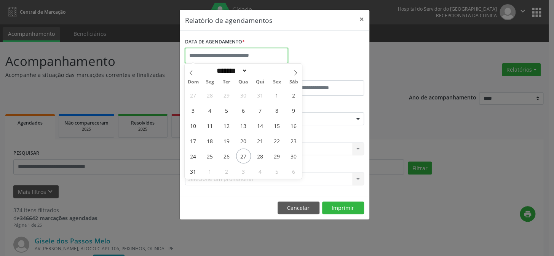 This screenshot has height=256, width=554. I want to click on span: Agosto 23, 2025, so click(293, 141).